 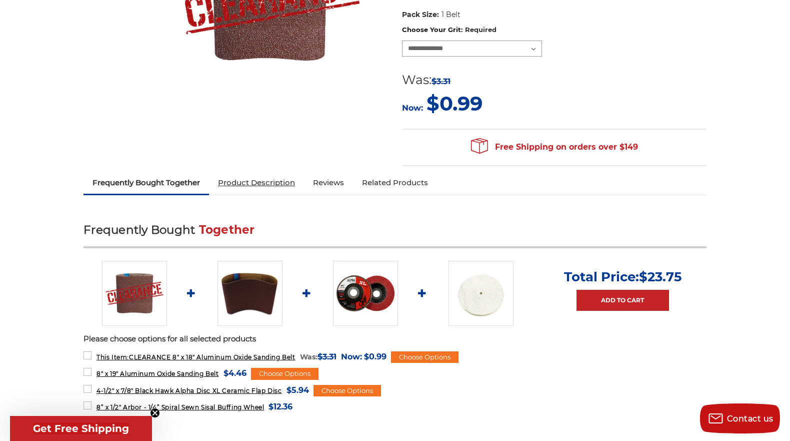 What do you see at coordinates (623, 300) in the screenshot?
I see `a: Add to Cart` at bounding box center [623, 300].